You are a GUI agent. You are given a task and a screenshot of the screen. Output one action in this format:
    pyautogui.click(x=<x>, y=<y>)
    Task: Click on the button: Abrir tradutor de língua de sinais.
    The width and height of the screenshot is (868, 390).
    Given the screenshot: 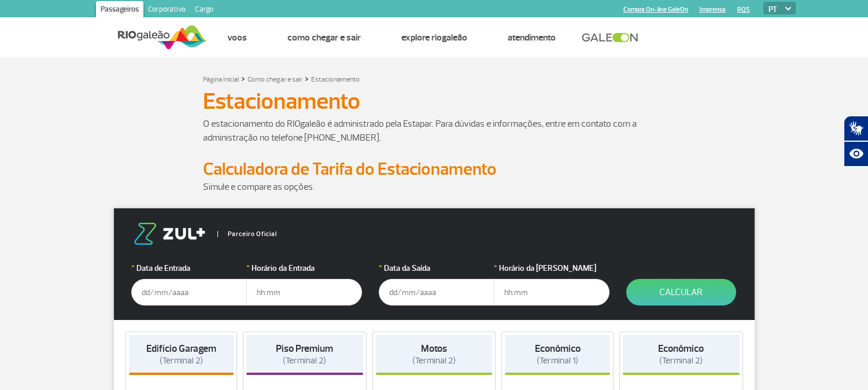 What is the action you would take?
    pyautogui.click(x=857, y=128)
    